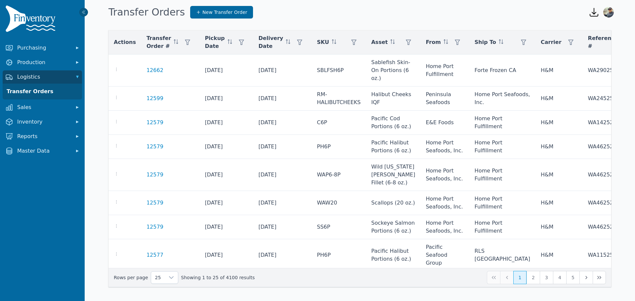  I want to click on button: Inventory, so click(42, 122).